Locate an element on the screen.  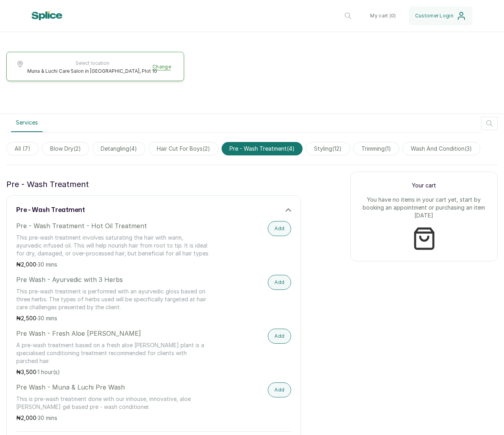
button: Customer Login is located at coordinates (441, 16).